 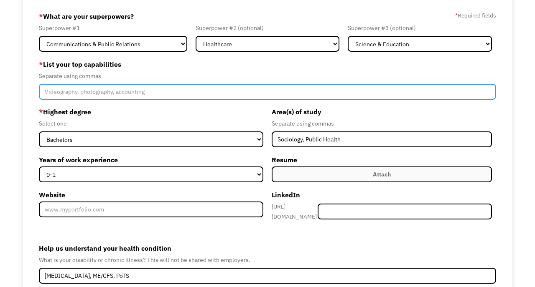 What do you see at coordinates (381, 175) in the screenshot?
I see `div: Attach` at bounding box center [381, 175].